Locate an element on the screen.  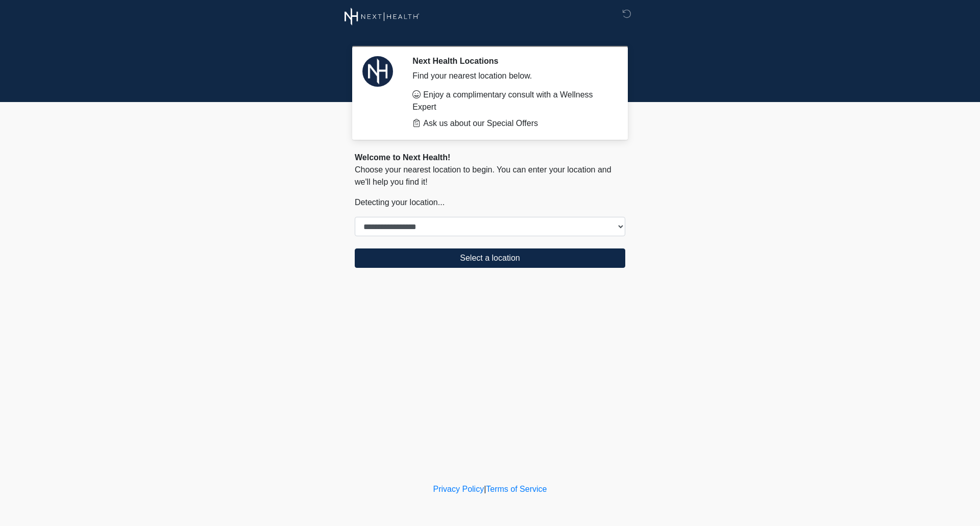
img: Agent Avatar is located at coordinates (378, 71).